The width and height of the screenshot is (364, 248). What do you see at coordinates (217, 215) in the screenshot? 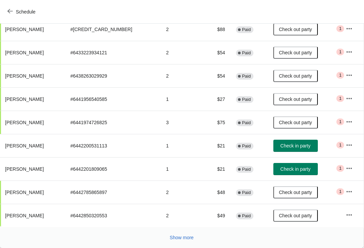
I see `td: $49` at bounding box center [217, 215].